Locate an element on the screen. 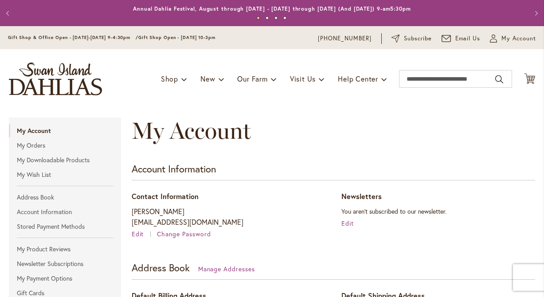 The width and height of the screenshot is (544, 297). button: 3 of 4 is located at coordinates (276, 18).